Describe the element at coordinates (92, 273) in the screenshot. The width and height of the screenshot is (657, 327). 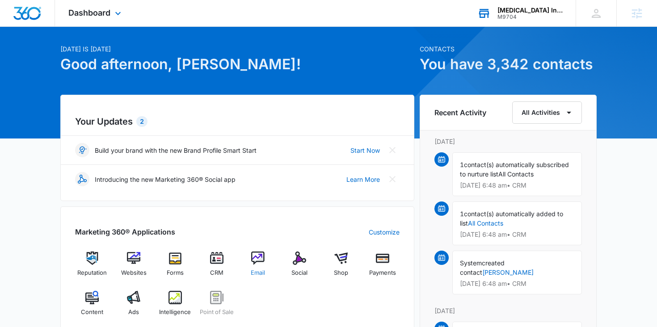
I see `span: Reputation` at that location.